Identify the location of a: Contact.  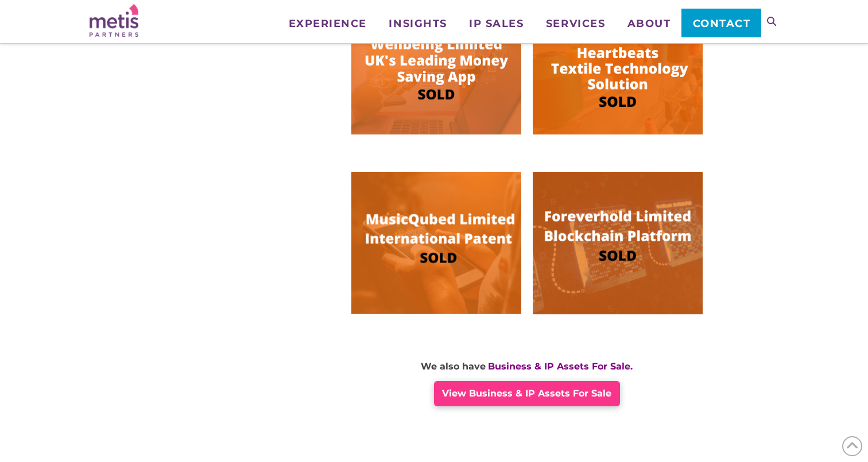
(721, 23).